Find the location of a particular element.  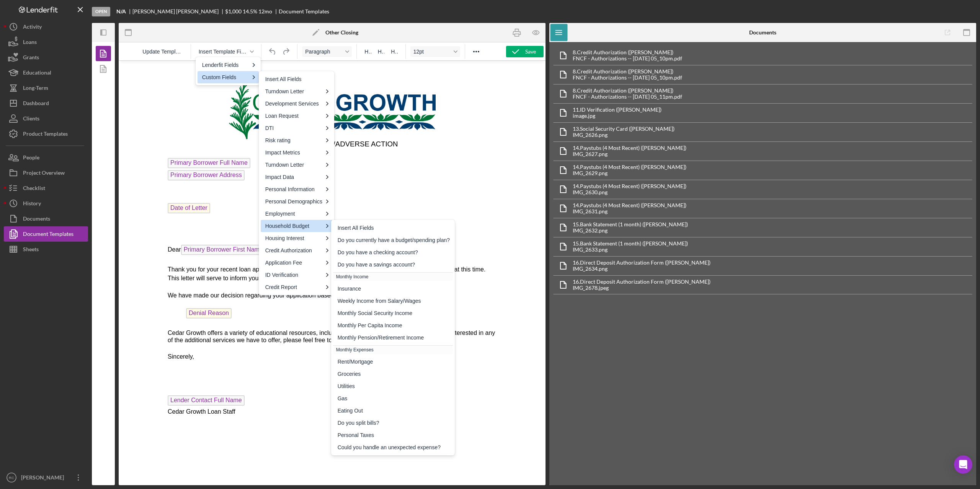

button: Format Paragraph is located at coordinates (327, 52).